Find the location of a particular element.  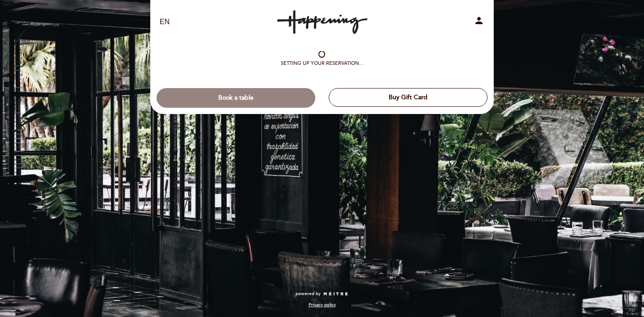

div: Setting up your reservation... is located at coordinates (322, 64).